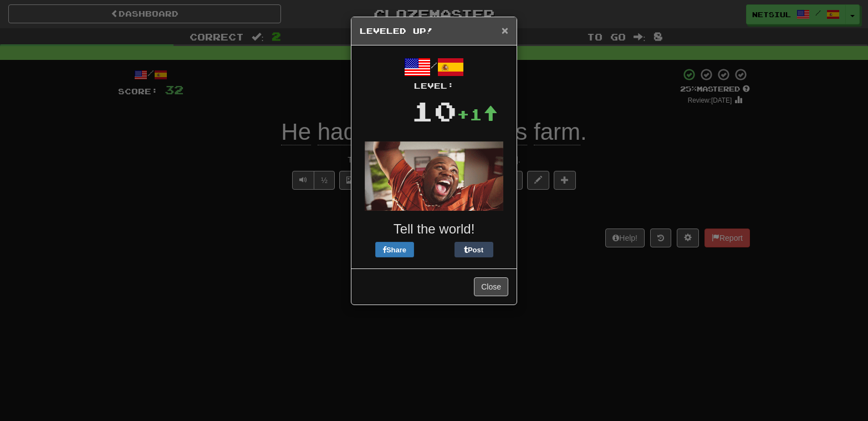  What do you see at coordinates (474, 250) in the screenshot?
I see `button: Post` at bounding box center [474, 250].